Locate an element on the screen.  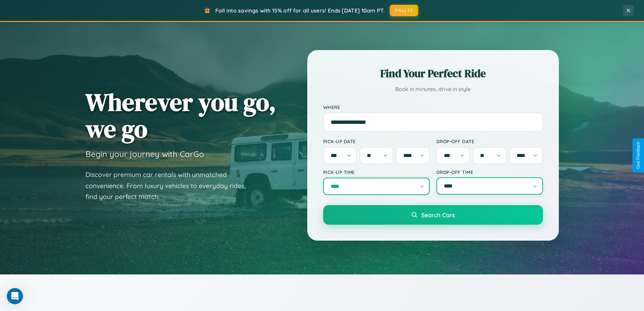
div: Give Feedback is located at coordinates (638, 155).